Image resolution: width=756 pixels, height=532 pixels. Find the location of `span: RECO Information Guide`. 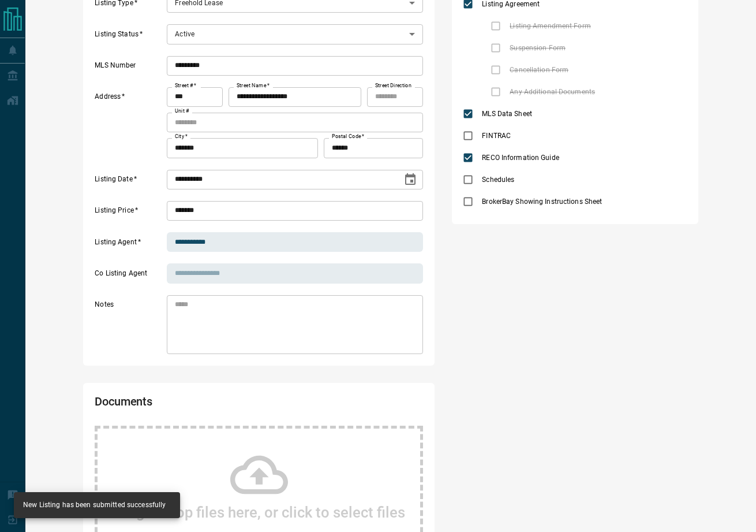

span: RECO Information Guide is located at coordinates (520, 158).